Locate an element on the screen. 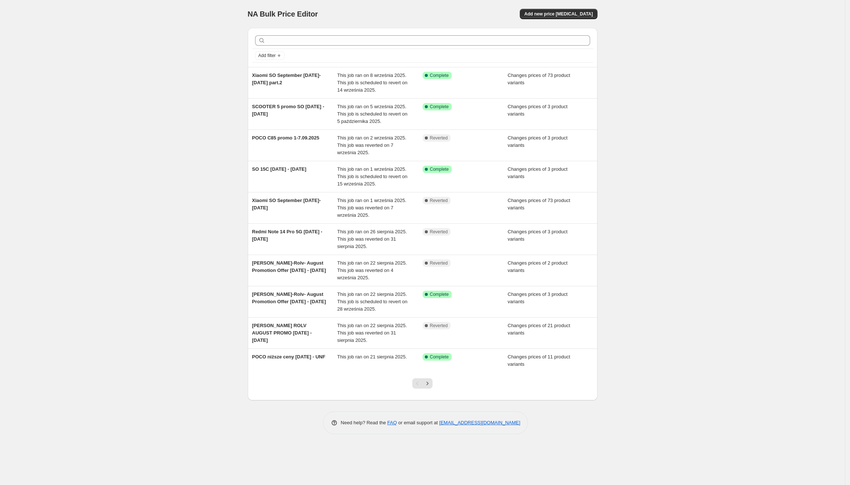 The image size is (850, 485). a: FAQ is located at coordinates (392, 423).